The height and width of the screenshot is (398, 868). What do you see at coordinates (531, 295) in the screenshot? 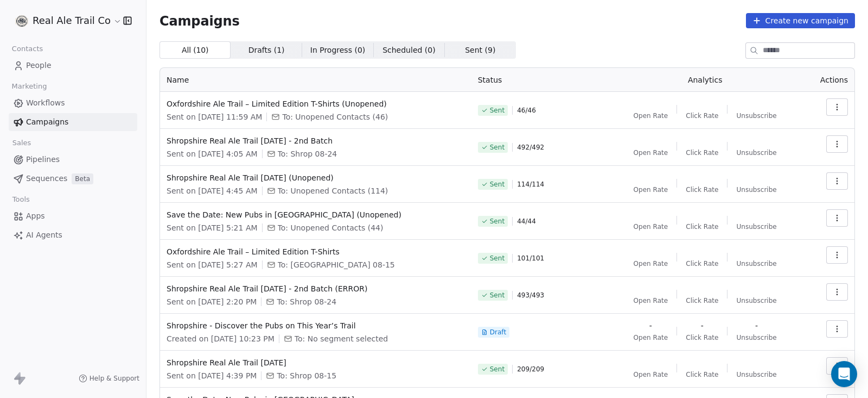
I see `span: 493 / 493` at bounding box center [531, 295].